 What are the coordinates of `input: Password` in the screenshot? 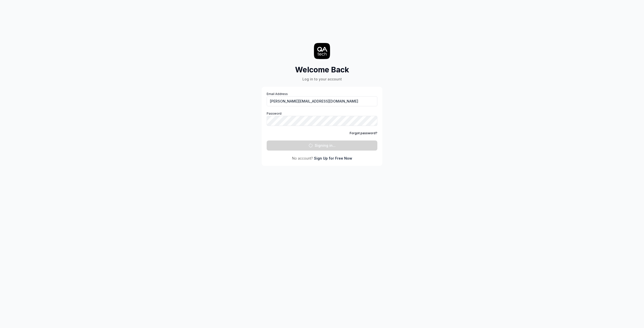 It's located at (322, 121).